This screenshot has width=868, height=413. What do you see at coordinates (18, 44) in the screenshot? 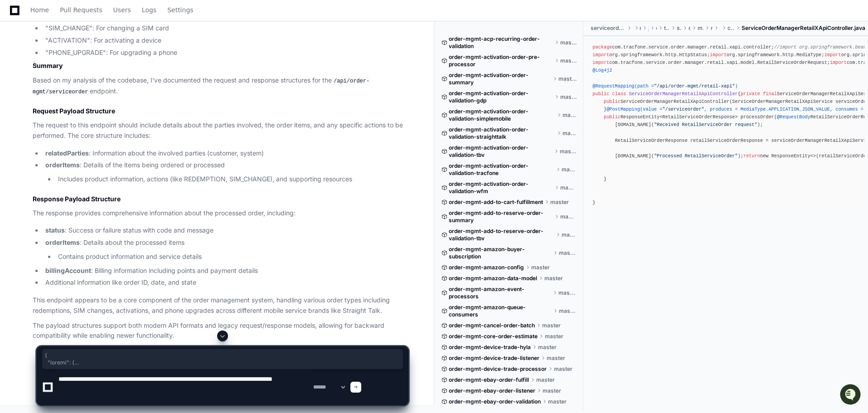
I see `img: PlayerZero` at bounding box center [18, 44].